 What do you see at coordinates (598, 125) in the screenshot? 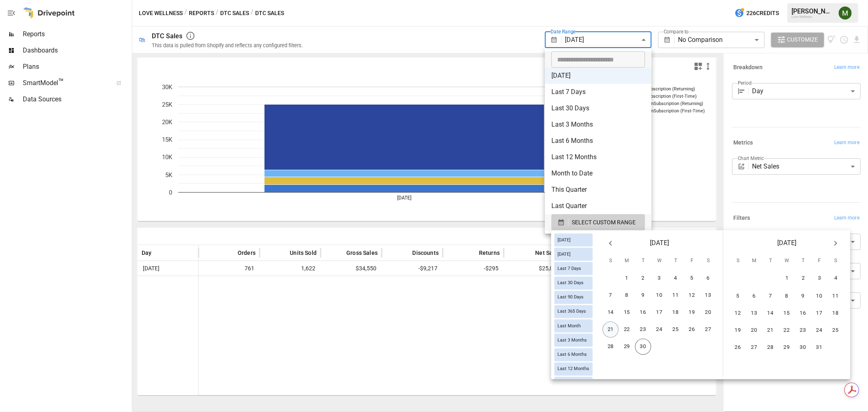
I see `li: Last 3 Months` at bounding box center [598, 125].